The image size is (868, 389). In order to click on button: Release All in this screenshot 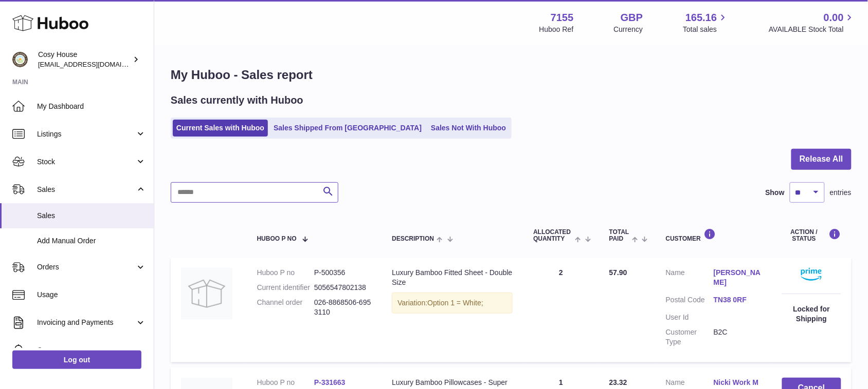, I will do `click(822, 160)`.